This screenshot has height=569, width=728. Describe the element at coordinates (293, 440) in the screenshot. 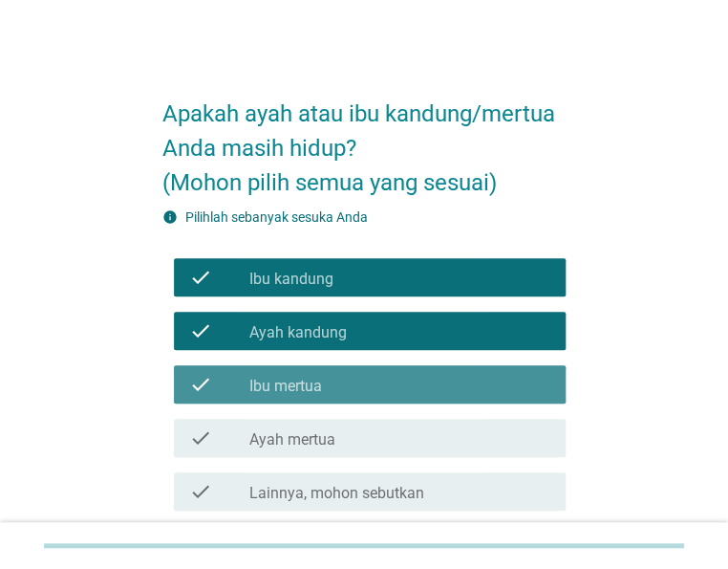

I see `label: Ayah mertua` at that location.